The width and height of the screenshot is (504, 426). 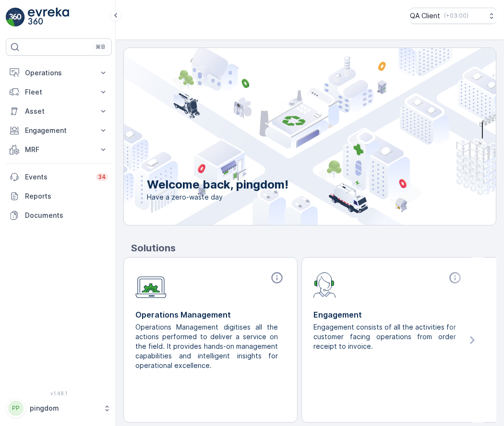 I want to click on p: Solutions, so click(x=314, y=248).